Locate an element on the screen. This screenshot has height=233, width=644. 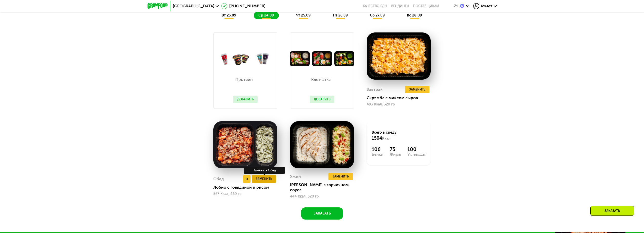
div: 493 Ккал, 320 гр is located at coordinates (399, 104).